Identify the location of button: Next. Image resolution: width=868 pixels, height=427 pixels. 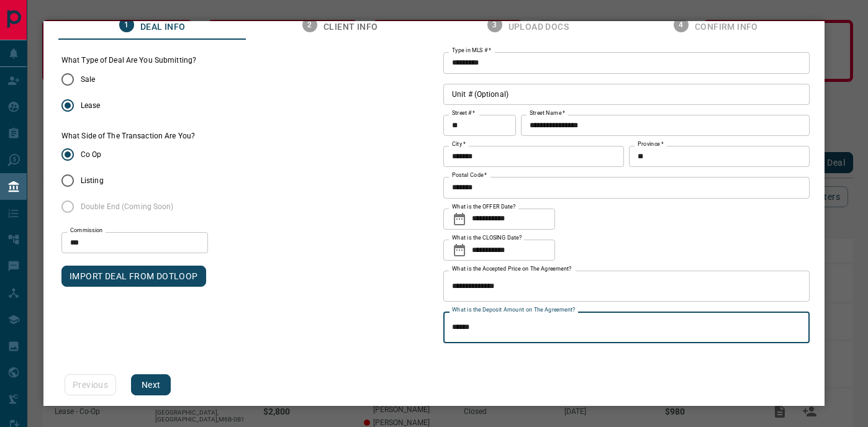
(151, 385).